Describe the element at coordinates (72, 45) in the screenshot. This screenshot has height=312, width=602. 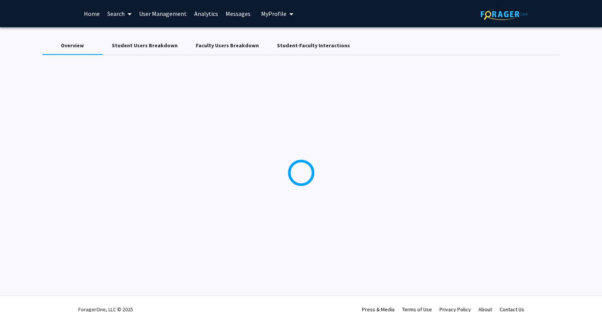
I see `div: Overview` at that location.